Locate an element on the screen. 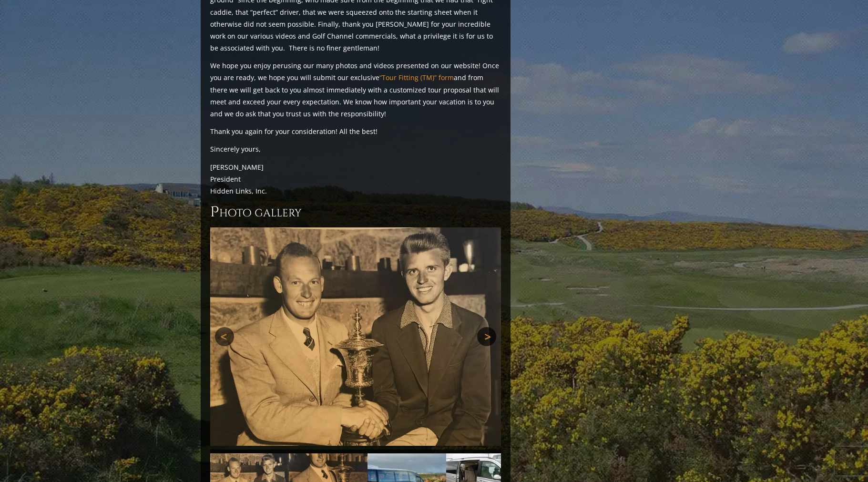 The width and height of the screenshot is (868, 482). p: Sincerely yours, is located at coordinates (355, 148).